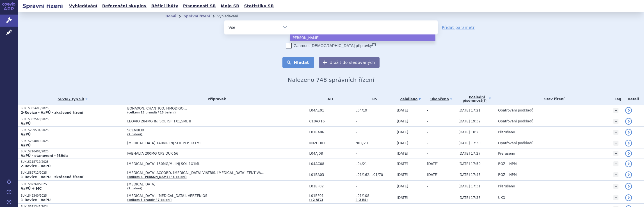 Image resolution: width=644 pixels, height=207 pixels. Describe the element at coordinates (42, 6) in the screenshot. I see `h2: Správní řízení` at that location.